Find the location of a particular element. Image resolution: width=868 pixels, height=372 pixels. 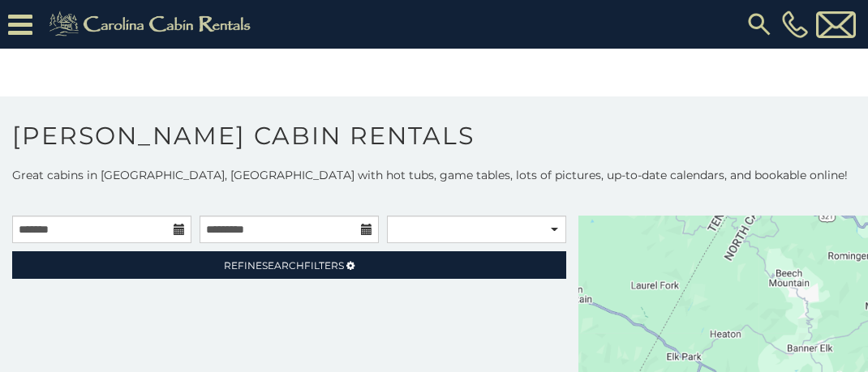

img: Khaki-logo.png is located at coordinates (152, 24).